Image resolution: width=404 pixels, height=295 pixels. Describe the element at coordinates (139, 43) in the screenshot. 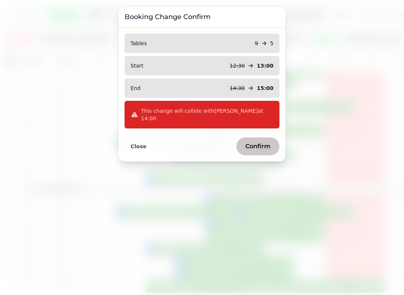

I see `p: Tables` at that location.